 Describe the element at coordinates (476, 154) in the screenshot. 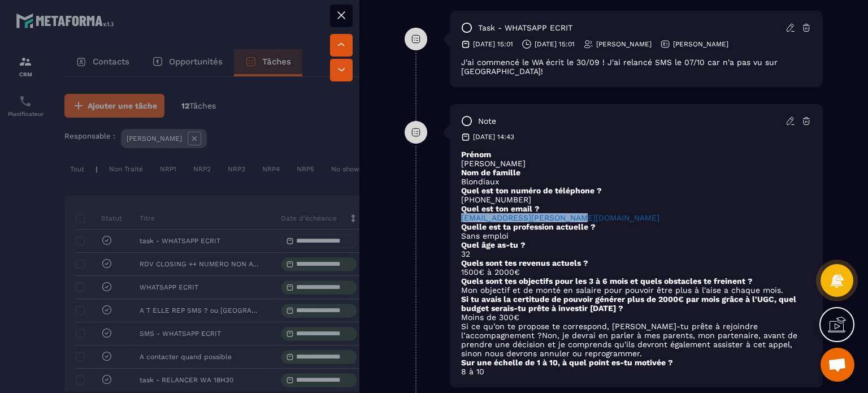

I see `strong: Prénom` at that location.